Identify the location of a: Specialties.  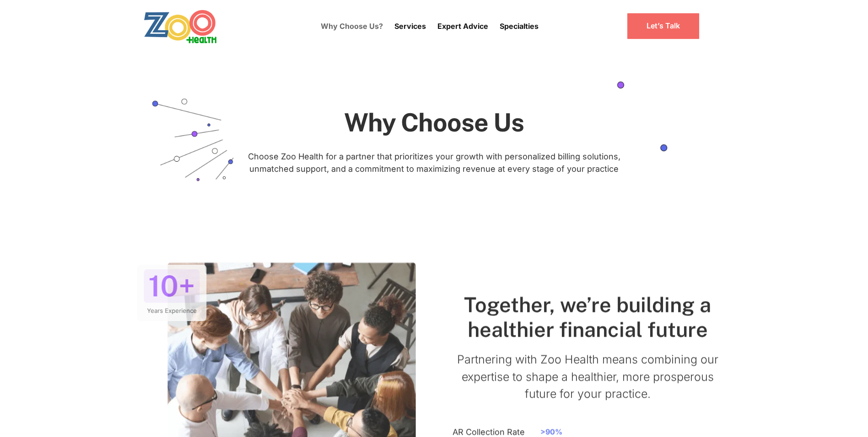
(519, 26).